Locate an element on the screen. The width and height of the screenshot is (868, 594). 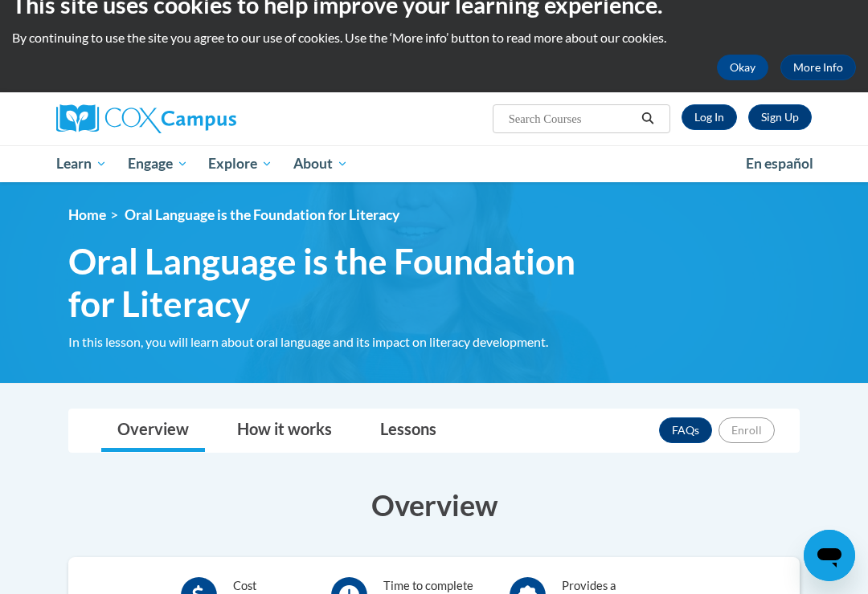
span: Learn is located at coordinates (81, 164).